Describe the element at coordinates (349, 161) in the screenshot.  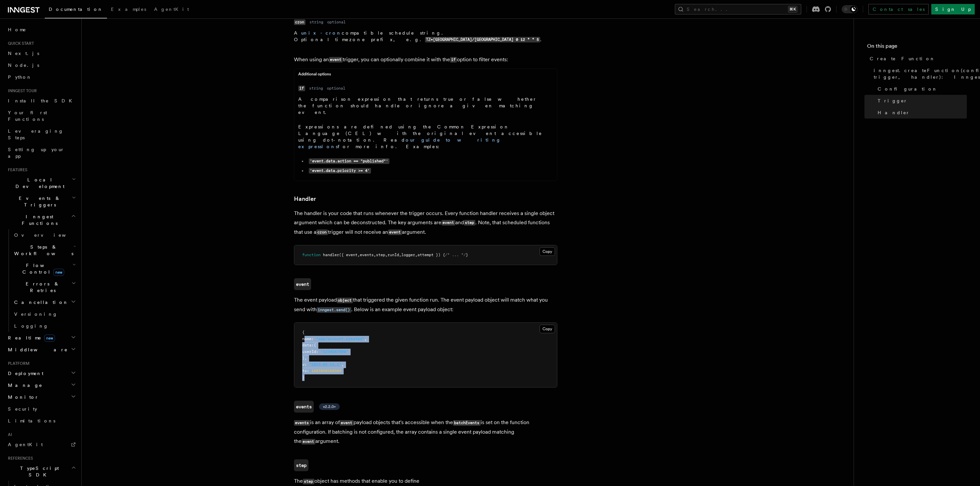
I see `code: 'event.data.action == "published"'` at that location.